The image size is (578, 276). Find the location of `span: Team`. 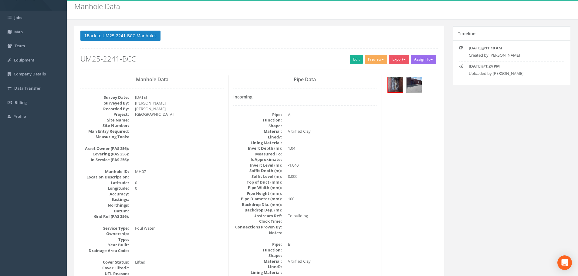

span: Team is located at coordinates (20, 46).